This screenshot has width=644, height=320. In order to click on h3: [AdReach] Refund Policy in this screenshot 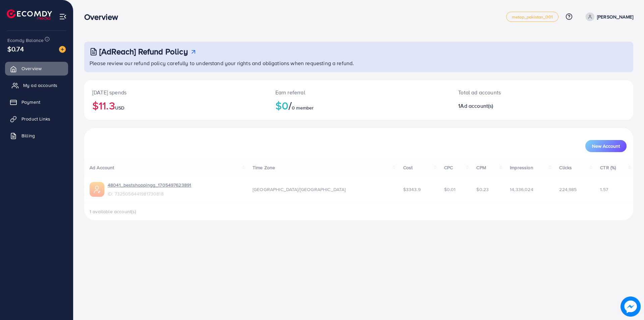, I will do `click(143, 52)`.